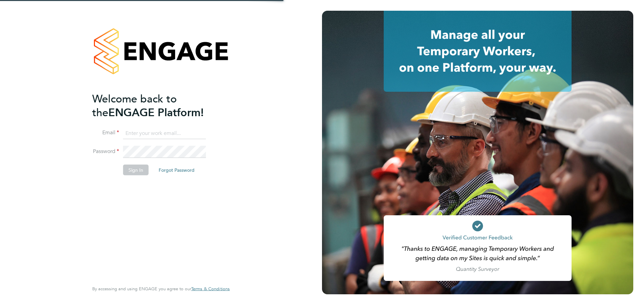 Image resolution: width=644 pixels, height=305 pixels. Describe the element at coordinates (210, 289) in the screenshot. I see `a: Terms & Conditions` at that location.